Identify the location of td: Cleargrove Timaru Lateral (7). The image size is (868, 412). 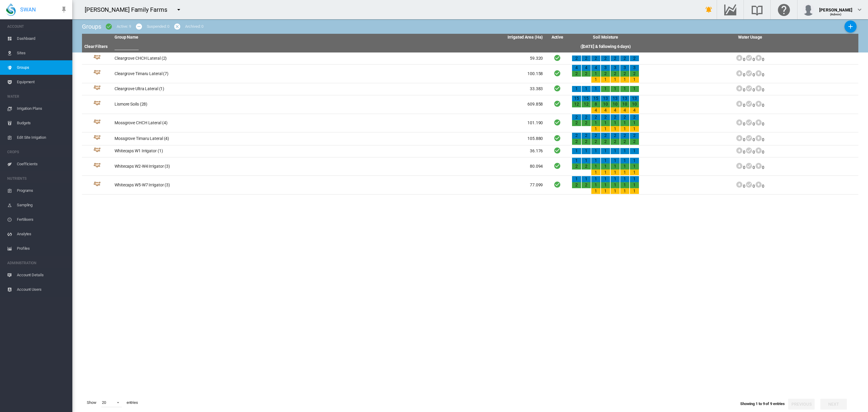
(220, 74).